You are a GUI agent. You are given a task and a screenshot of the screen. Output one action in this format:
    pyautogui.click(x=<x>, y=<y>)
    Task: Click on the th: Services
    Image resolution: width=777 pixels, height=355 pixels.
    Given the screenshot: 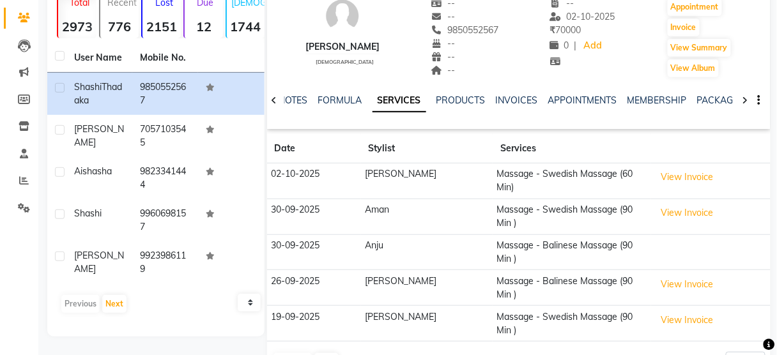 What is the action you would take?
    pyautogui.click(x=572, y=149)
    